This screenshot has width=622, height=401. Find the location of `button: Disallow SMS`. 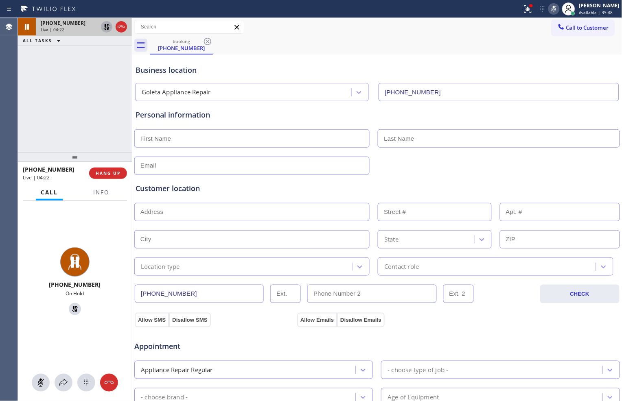

button: Disallow SMS is located at coordinates (190, 320).